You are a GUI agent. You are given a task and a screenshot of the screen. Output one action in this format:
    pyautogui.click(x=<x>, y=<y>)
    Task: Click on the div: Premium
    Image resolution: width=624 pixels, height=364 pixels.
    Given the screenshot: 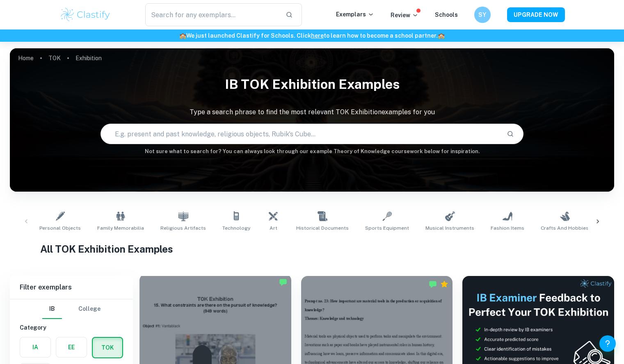 What is the action you would take?
    pyautogui.click(x=444, y=284)
    